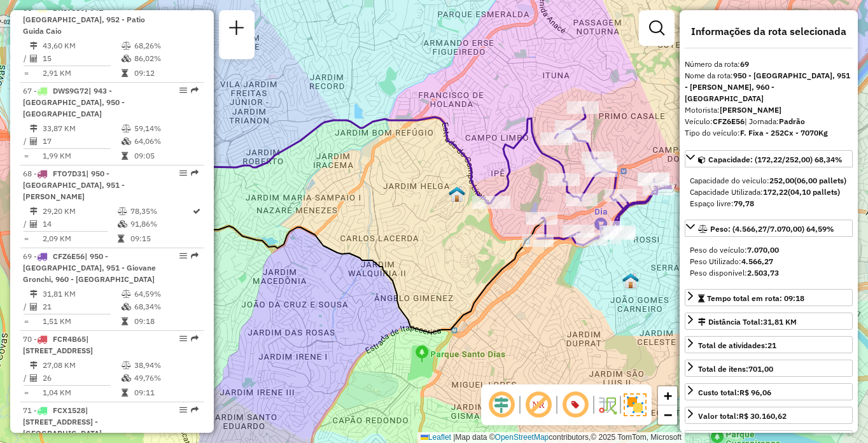 The width and height of the screenshot is (868, 443). I want to click on td: 27,08 KM, so click(81, 365).